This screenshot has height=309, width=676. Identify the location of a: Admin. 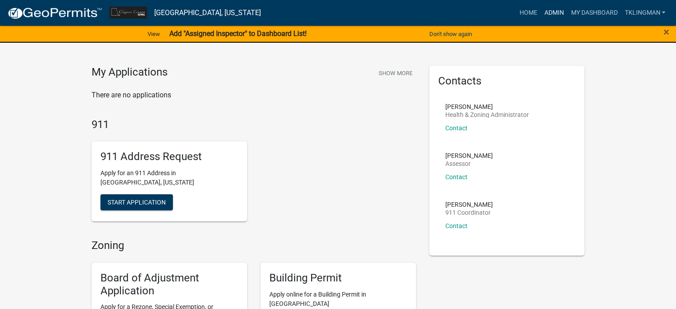
(554, 13).